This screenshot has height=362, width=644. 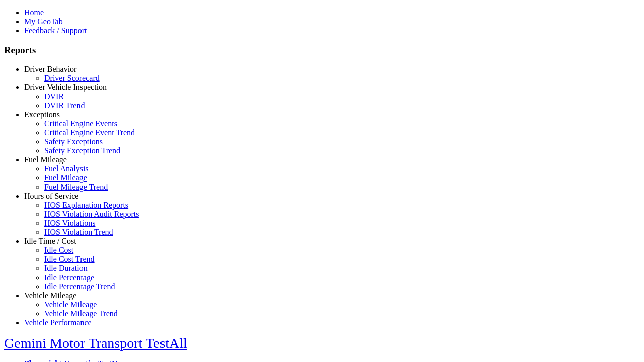 What do you see at coordinates (58, 322) in the screenshot?
I see `a: Vehicle Performance` at bounding box center [58, 322].